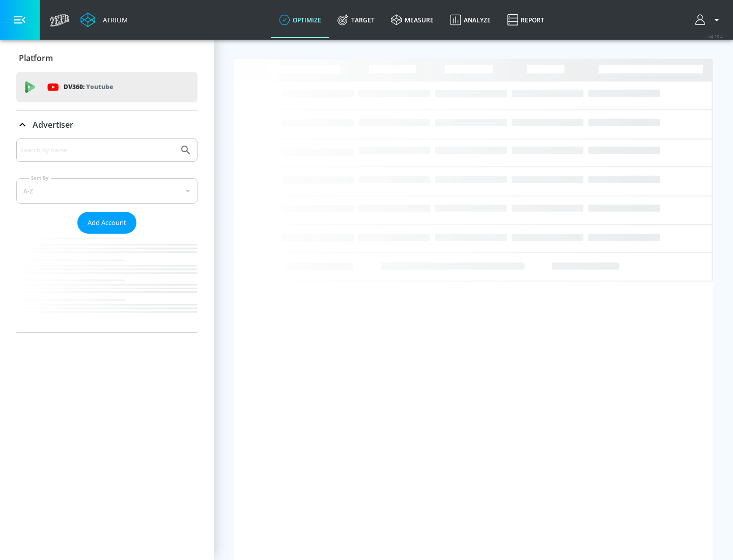  What do you see at coordinates (525, 20) in the screenshot?
I see `a: Report` at bounding box center [525, 20].